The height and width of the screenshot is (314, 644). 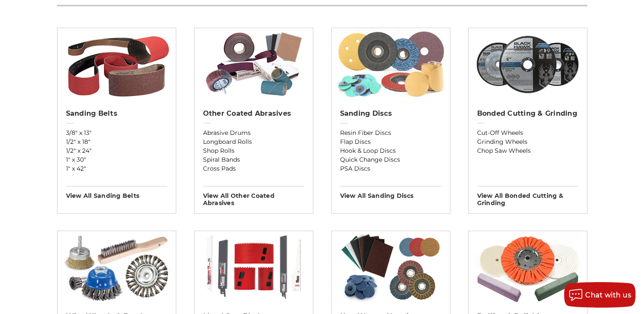 What do you see at coordinates (254, 168) in the screenshot?
I see `a: Cross Pads` at bounding box center [254, 168].